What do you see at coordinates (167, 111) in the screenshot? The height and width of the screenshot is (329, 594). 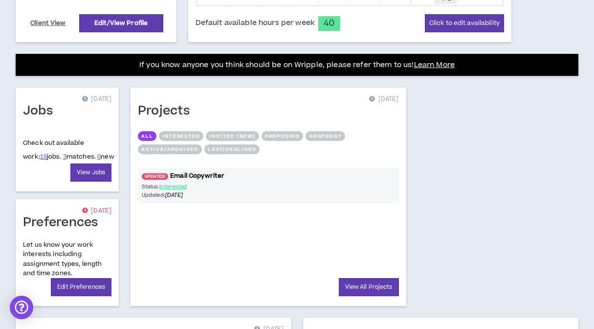 I see `h1: Projects` at bounding box center [167, 111].